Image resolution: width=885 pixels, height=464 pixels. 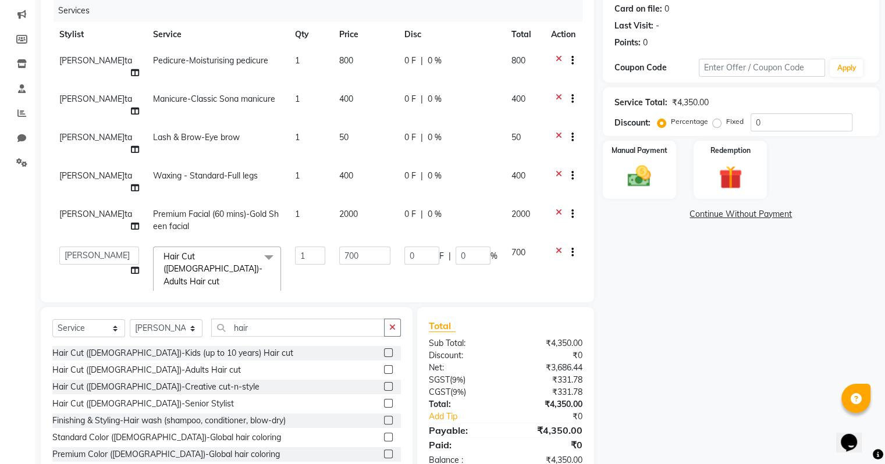 I want to click on div: Finishing & Styling-Hair wash (shampoo, conditioner, blow-dry), so click(x=169, y=421).